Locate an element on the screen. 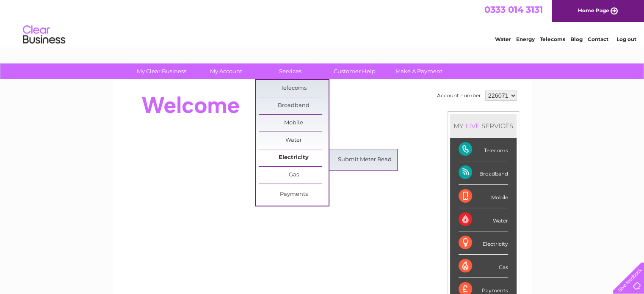 This screenshot has height=294, width=644. div: Telecoms is located at coordinates (483, 149).